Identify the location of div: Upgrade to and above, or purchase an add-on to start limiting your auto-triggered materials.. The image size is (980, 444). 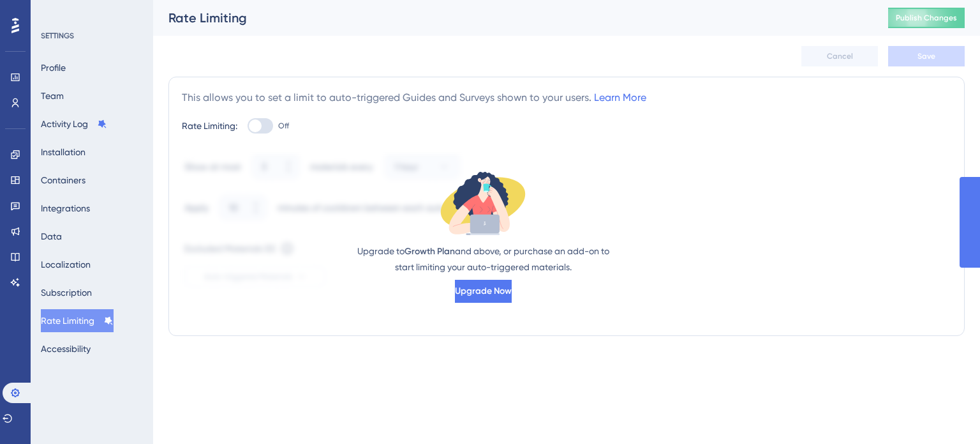
(483, 258).